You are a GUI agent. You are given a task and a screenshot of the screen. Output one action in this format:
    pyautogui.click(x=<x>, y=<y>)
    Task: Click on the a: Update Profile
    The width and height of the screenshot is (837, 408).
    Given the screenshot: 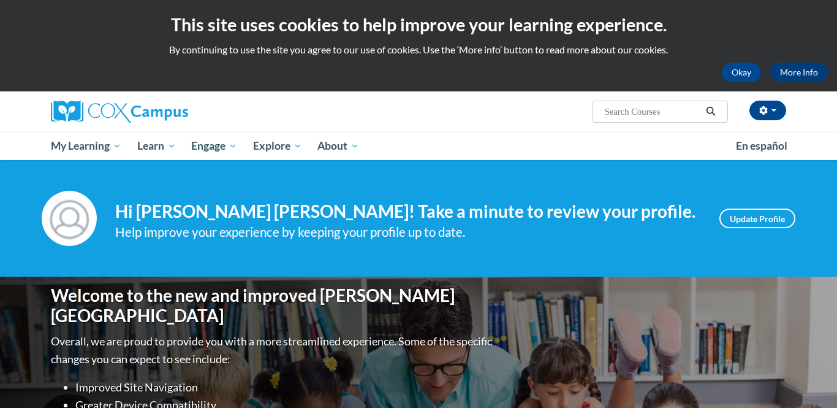 What is the action you would take?
    pyautogui.click(x=758, y=218)
    